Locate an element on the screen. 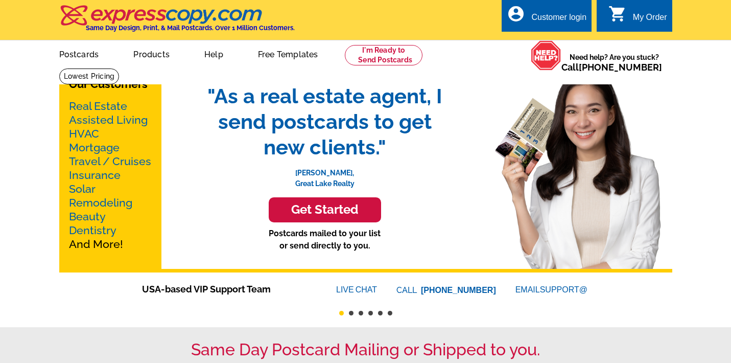  i: shopping_cart is located at coordinates (618, 14).